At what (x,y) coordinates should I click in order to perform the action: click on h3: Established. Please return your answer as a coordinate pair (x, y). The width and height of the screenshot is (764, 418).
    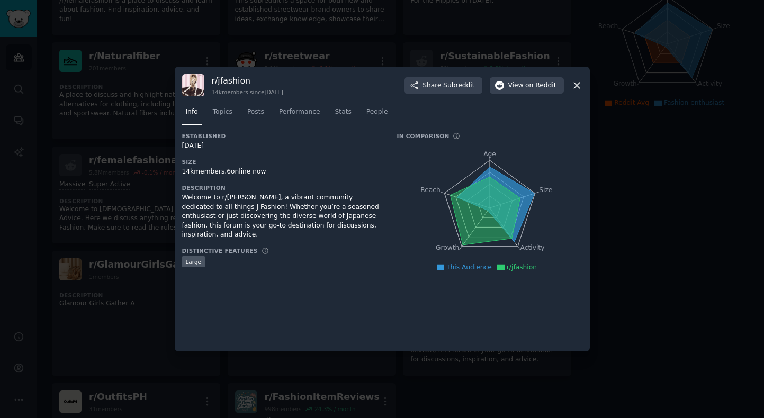
    Looking at the image, I should click on (282, 136).